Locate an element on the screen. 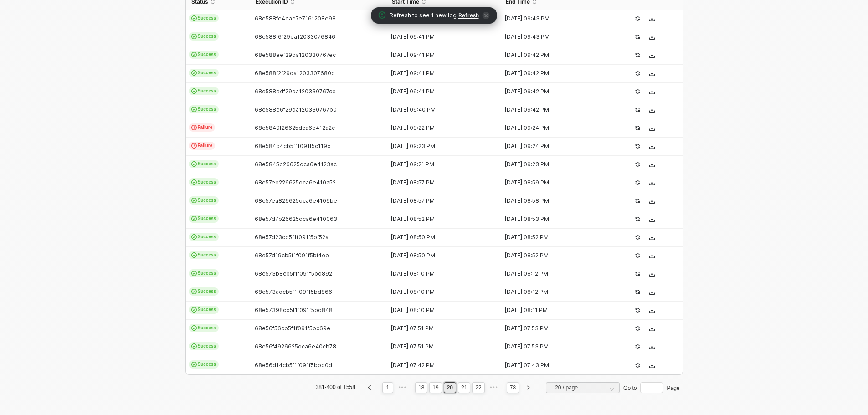  li: 21 is located at coordinates (464, 388).